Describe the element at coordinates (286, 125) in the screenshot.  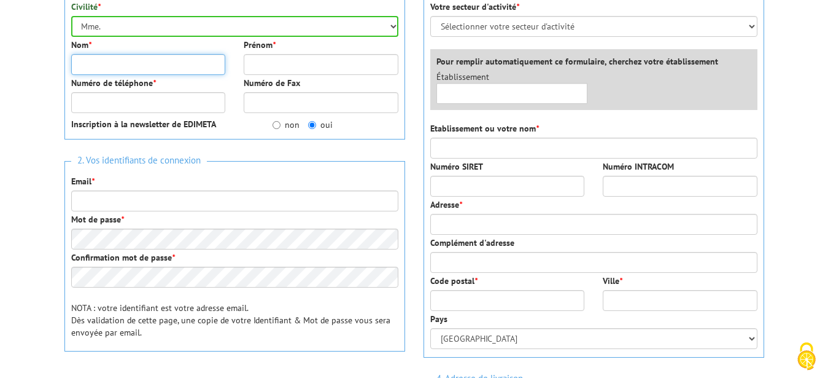
I see `label: non` at that location.